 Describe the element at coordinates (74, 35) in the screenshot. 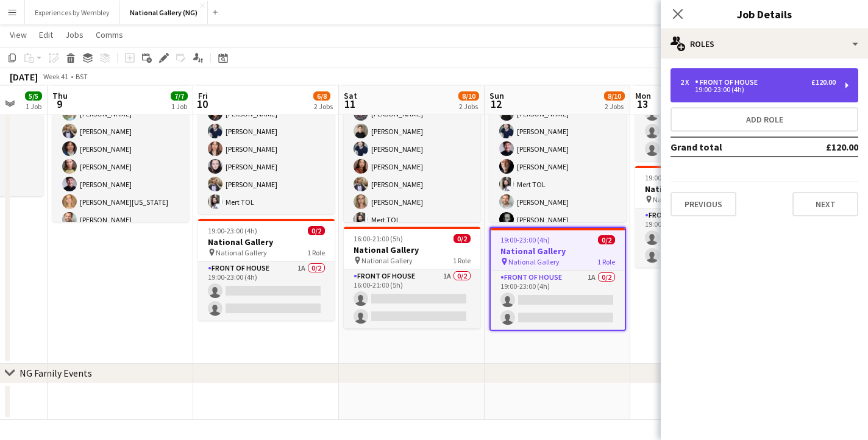

I see `a: Jobs` at that location.